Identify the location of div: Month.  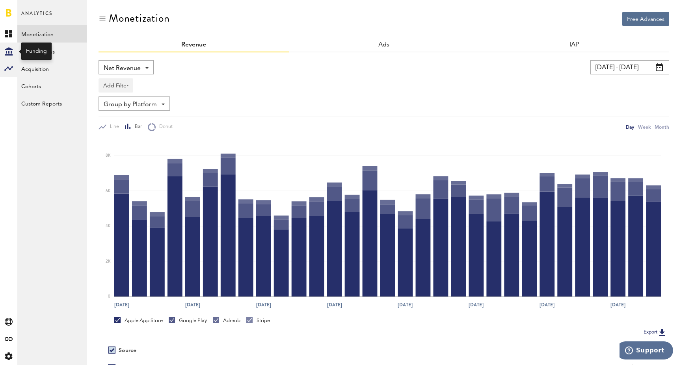
(662, 127).